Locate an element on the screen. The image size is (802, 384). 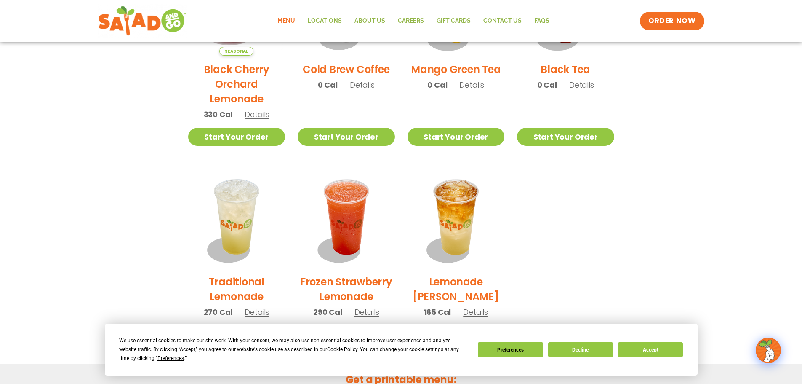
img: Product photo for Lemonade Arnold Palmer is located at coordinates (456, 219).